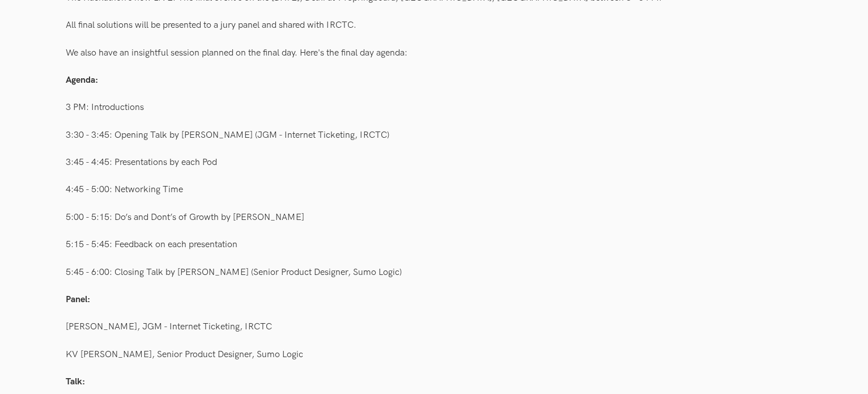  What do you see at coordinates (434, 53) in the screenshot?
I see `div: We also have an insightful session planned on the final day. Here's the final day agenda:` at bounding box center [434, 53].